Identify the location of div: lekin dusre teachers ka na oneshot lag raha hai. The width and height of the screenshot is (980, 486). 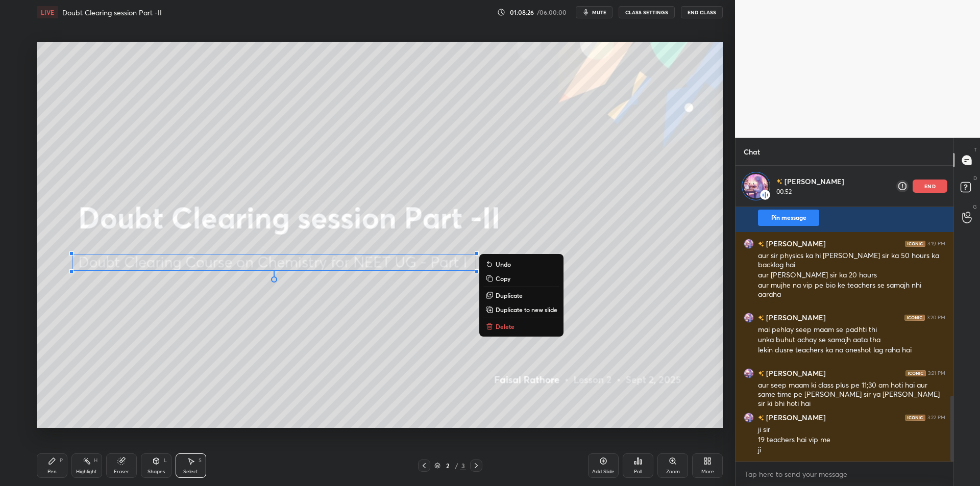
(852, 350).